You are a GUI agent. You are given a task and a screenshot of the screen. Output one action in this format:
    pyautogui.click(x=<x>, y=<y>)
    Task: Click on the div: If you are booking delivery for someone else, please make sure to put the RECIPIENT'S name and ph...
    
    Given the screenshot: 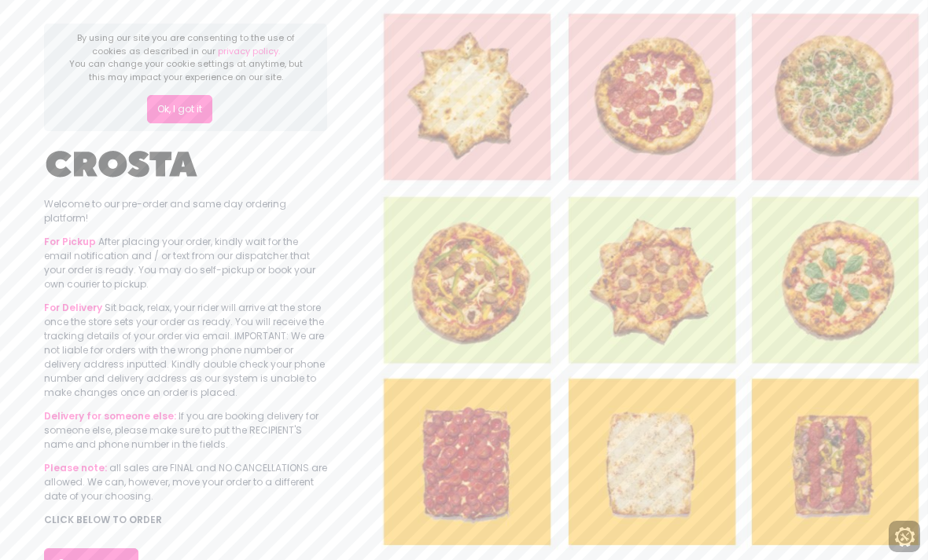 What is the action you would take?
    pyautogui.click(x=185, y=431)
    